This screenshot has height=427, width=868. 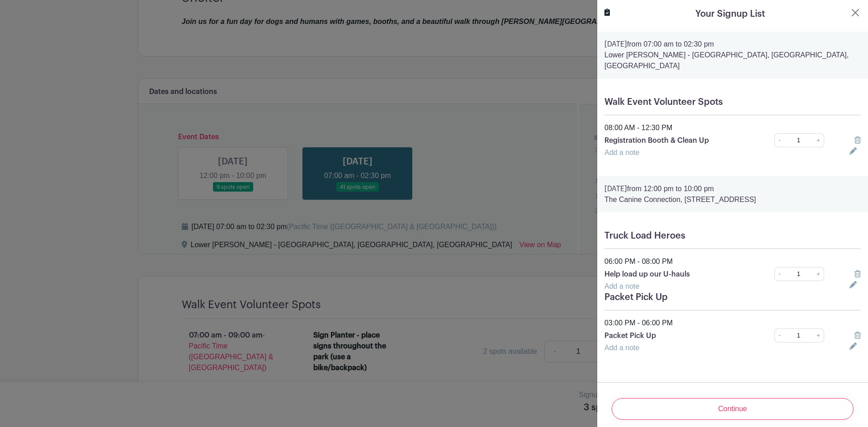 What do you see at coordinates (677, 274) in the screenshot?
I see `p: Help load up our U-hauls` at bounding box center [677, 274].